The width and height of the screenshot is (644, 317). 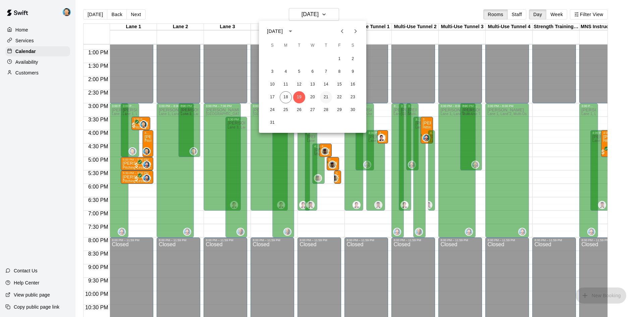 What do you see at coordinates (353, 85) in the screenshot?
I see `button: 16` at bounding box center [353, 85].